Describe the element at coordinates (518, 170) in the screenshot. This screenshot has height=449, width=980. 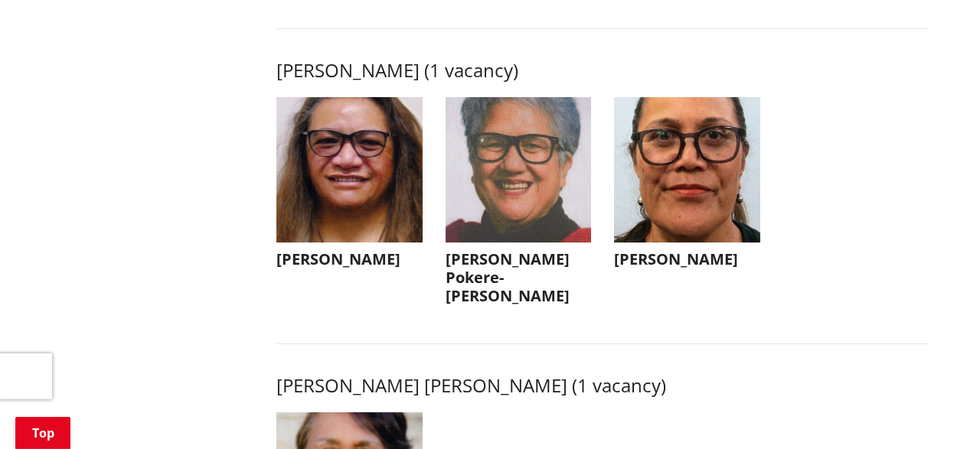
I see `img: WO-W-RA__POKERE-PHILLIPS_D__pS5sY` at that location.